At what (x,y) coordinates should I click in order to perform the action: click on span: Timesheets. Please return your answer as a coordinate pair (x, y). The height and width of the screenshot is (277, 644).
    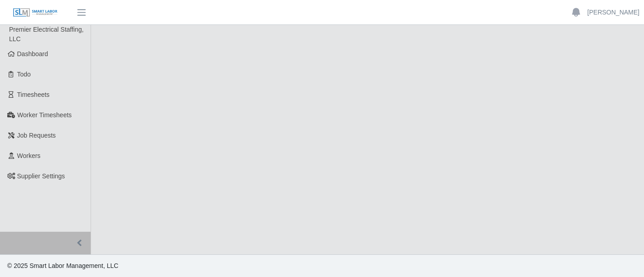
    Looking at the image, I should click on (33, 94).